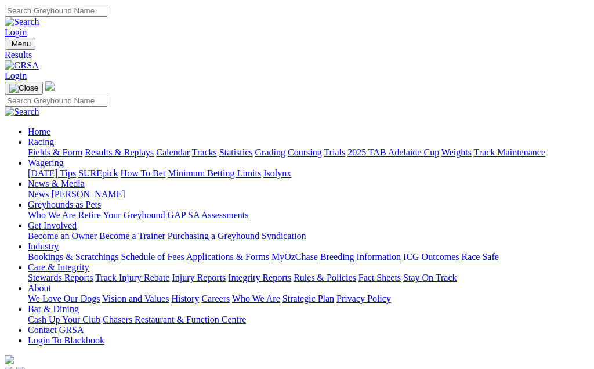  What do you see at coordinates (325, 277) in the screenshot?
I see `a: Rules & Policies` at bounding box center [325, 277].